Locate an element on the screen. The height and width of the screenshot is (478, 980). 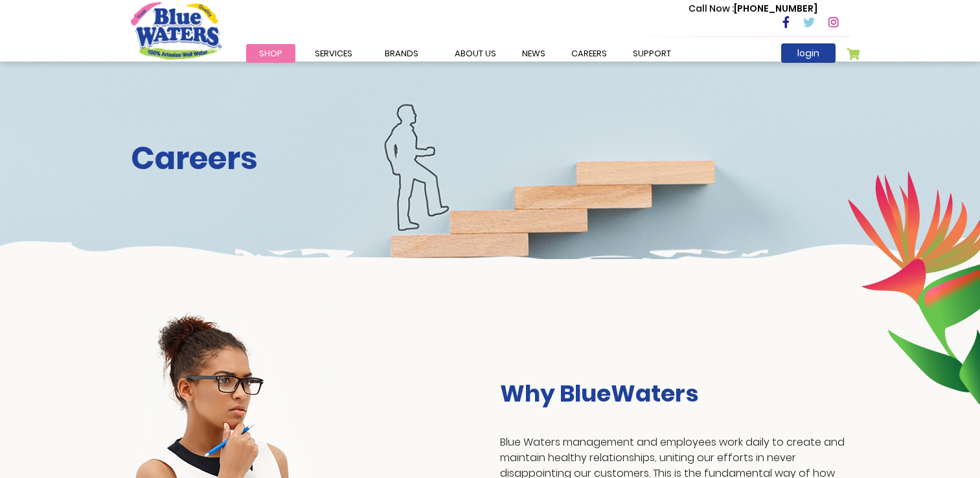
a: about us is located at coordinates (475, 53).